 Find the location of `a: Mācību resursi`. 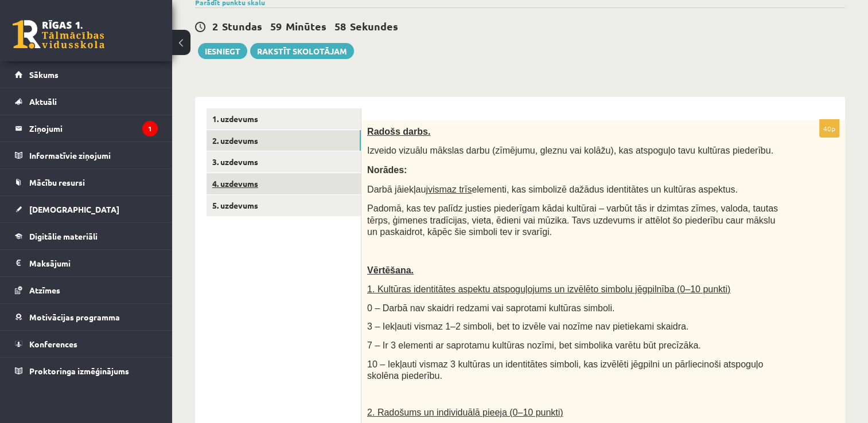

a: Mācību resursi is located at coordinates (86, 182).